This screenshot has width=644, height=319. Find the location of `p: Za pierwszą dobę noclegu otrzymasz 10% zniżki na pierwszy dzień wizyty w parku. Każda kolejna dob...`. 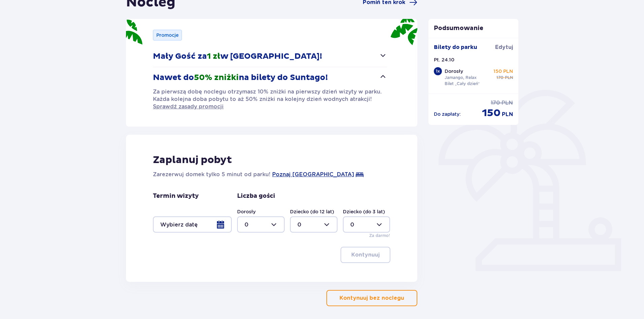

p: Za pierwszą dobę noclegu otrzymasz 10% zniżki na pierwszy dzień wizyty w parku. Każda kolejna dob... is located at coordinates (270, 99).